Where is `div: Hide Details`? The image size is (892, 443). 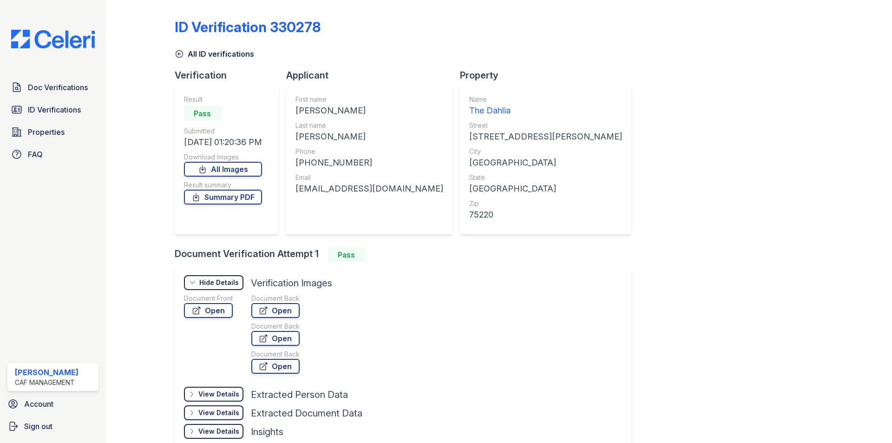
div: Hide Details is located at coordinates (219, 283).